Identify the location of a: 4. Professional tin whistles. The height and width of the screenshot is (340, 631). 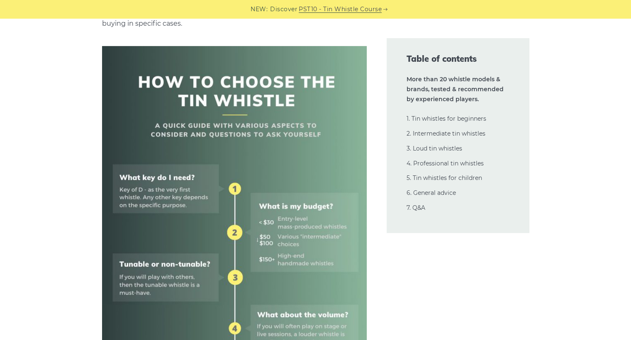
(445, 163).